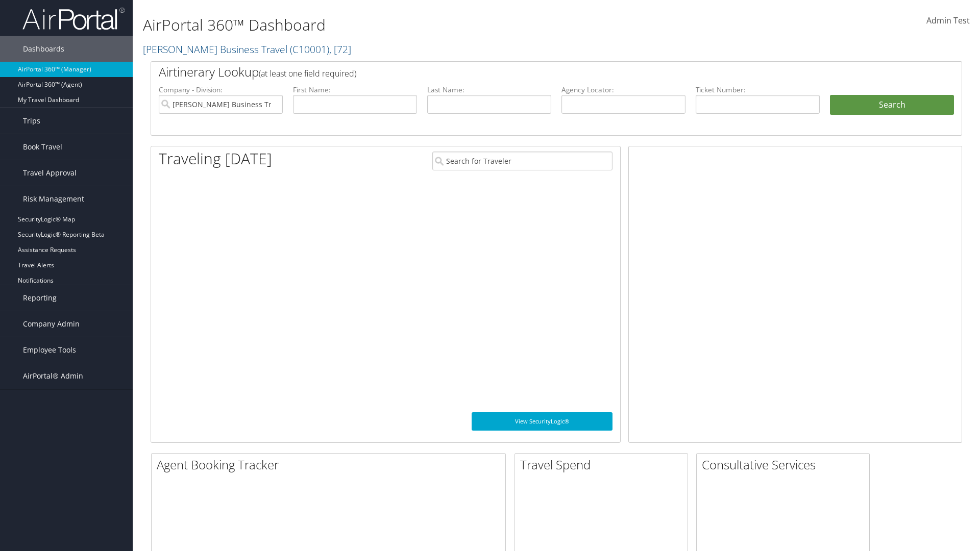 This screenshot has height=551, width=980. What do you see at coordinates (31, 121) in the screenshot?
I see `span: Trips` at bounding box center [31, 121].